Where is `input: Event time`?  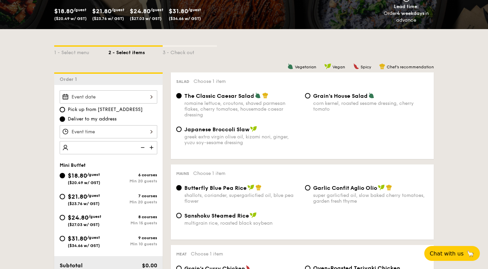 input: Event time is located at coordinates (108, 132).